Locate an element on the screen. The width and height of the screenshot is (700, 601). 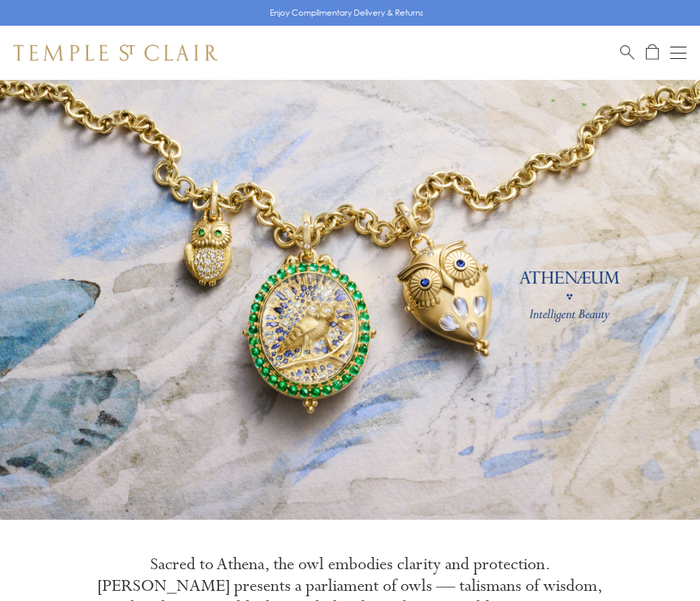
button: Open navigation is located at coordinates (678, 53).